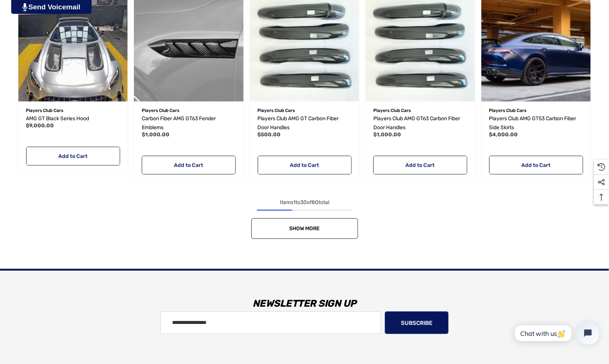 This screenshot has width=609, height=364. What do you see at coordinates (269, 135) in the screenshot?
I see `span: $500.00` at bounding box center [269, 135].